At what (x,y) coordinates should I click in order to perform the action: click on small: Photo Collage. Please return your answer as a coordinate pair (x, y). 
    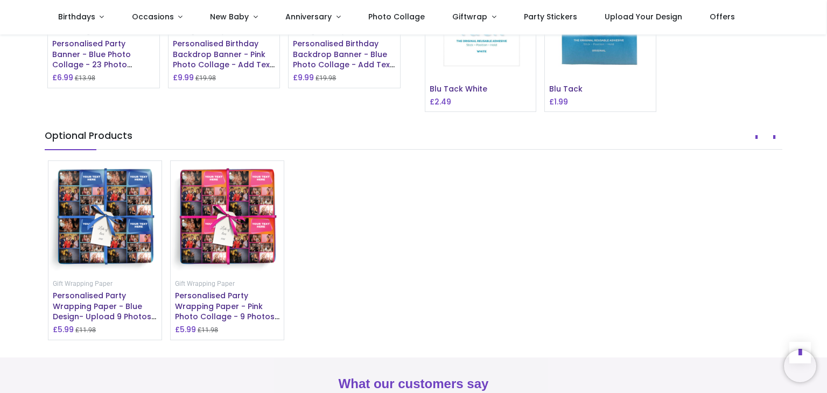
    Looking at the image, I should click on (73, 32).